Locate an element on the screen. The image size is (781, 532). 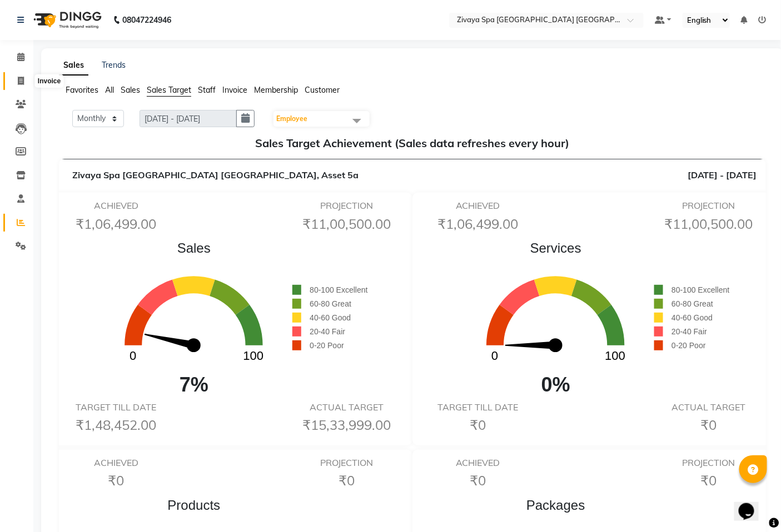
div: Invoice is located at coordinates (49, 81).